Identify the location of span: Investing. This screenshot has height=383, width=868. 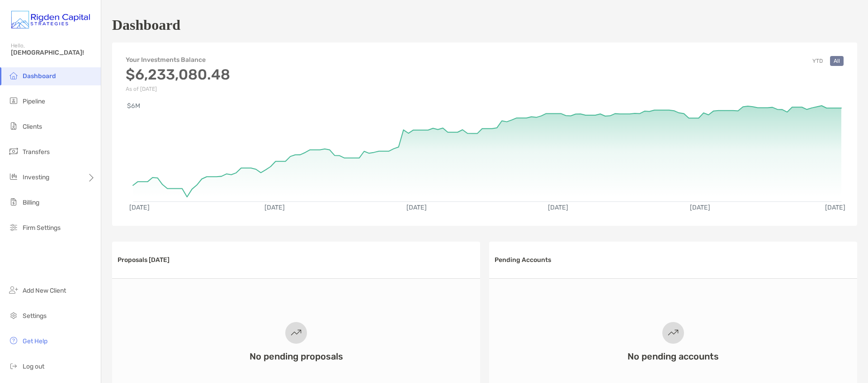
(36, 177).